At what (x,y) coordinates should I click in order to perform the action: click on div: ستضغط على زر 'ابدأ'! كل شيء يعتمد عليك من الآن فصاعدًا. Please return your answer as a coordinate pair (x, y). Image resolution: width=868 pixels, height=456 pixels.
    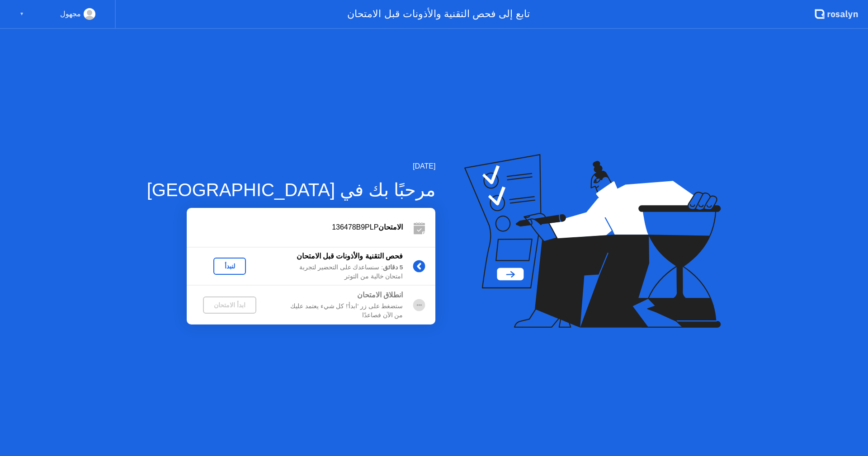
    Looking at the image, I should click on (337, 311).